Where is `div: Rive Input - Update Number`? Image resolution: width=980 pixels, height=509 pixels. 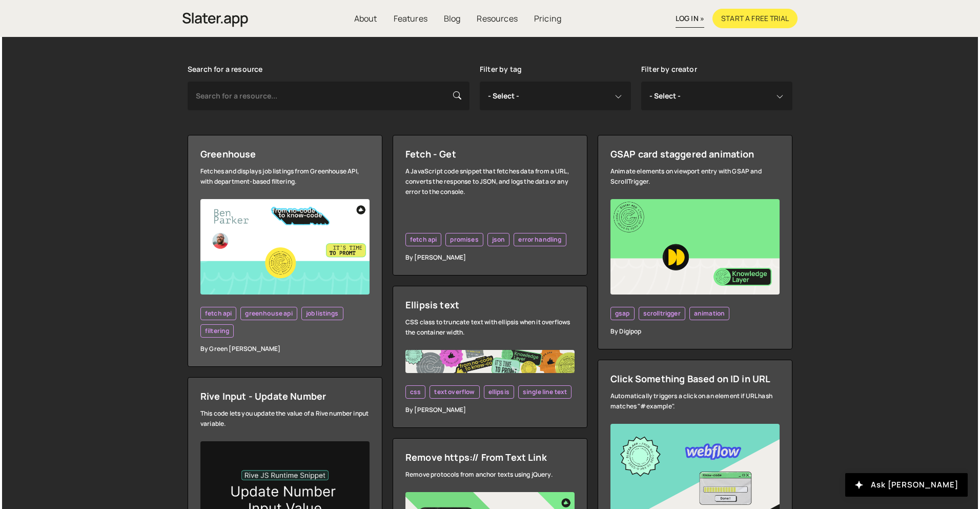 div: Rive Input - Update Number is located at coordinates (285, 396).